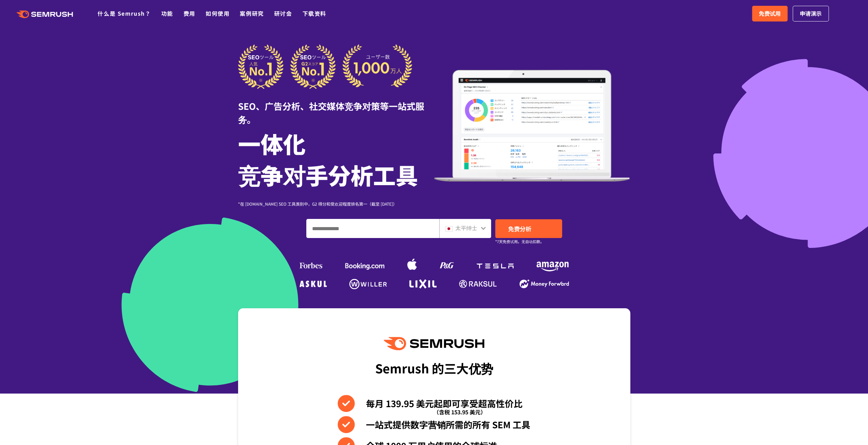 Image resolution: width=868 pixels, height=445 pixels. What do you see at coordinates (810, 13) in the screenshot?
I see `a: 申请演示` at bounding box center [810, 13].